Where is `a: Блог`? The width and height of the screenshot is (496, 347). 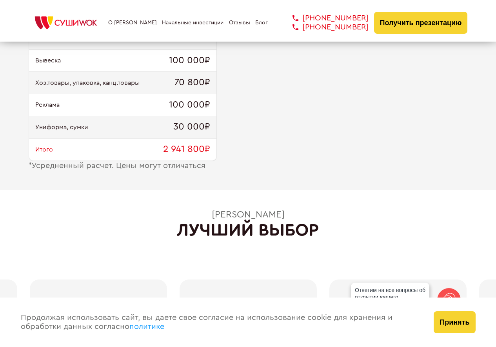 a: Блог is located at coordinates (262, 23).